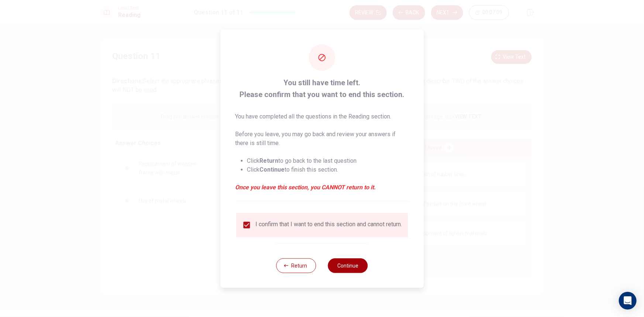 The image size is (644, 317). I want to click on span: You still have time left. Please confirm that you want to end this section., so click(322, 88).